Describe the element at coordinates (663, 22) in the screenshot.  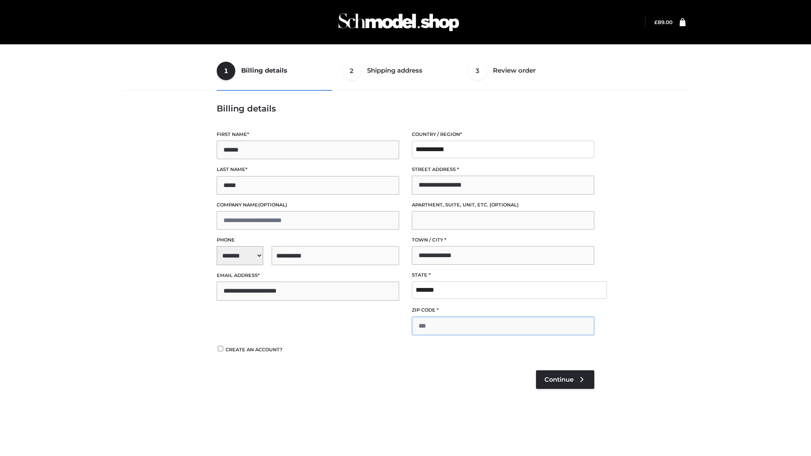
I see `a: £89.00` at that location.